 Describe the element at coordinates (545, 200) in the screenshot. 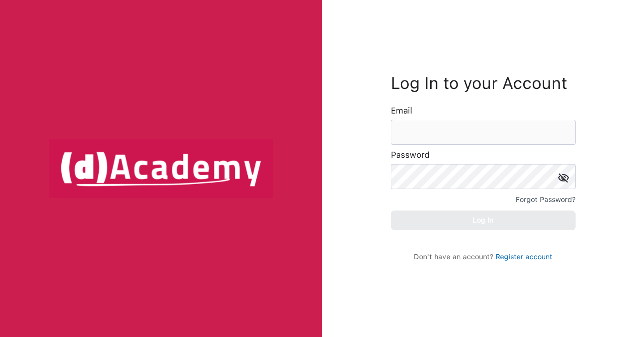

I see `div: Forgot Password?` at that location.